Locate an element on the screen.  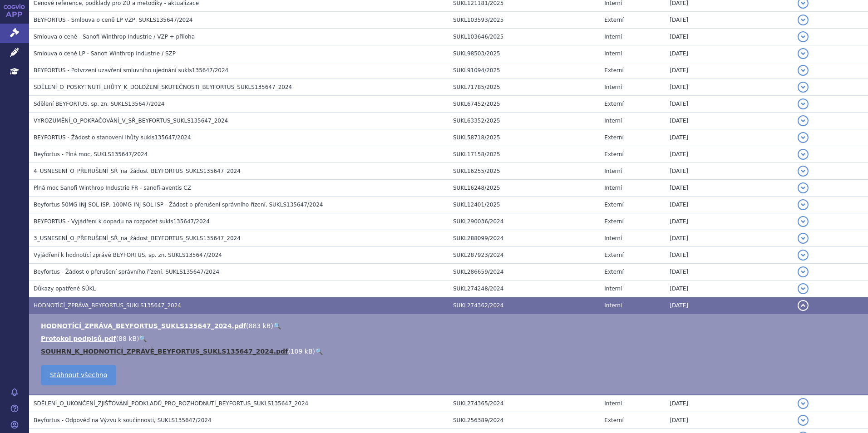
td: SUKL71785/2025 is located at coordinates (524, 87).